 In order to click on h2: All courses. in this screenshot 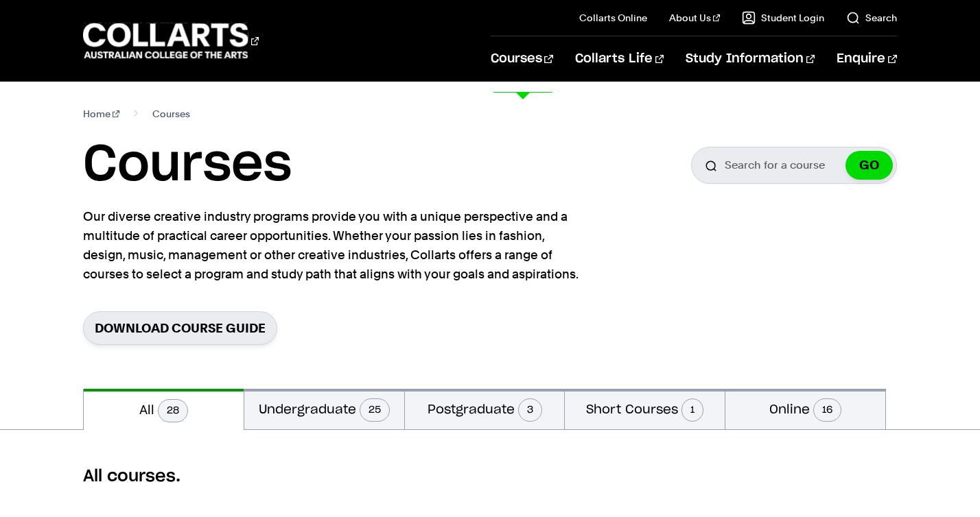, I will do `click(489, 476)`.